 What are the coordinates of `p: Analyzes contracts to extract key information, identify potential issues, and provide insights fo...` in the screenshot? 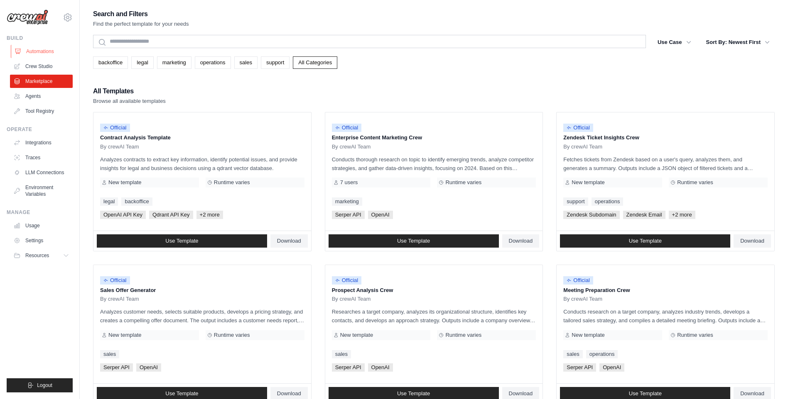 It's located at (202, 164).